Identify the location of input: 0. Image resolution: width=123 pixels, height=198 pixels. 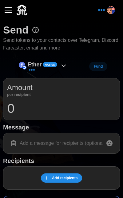
(61, 109).